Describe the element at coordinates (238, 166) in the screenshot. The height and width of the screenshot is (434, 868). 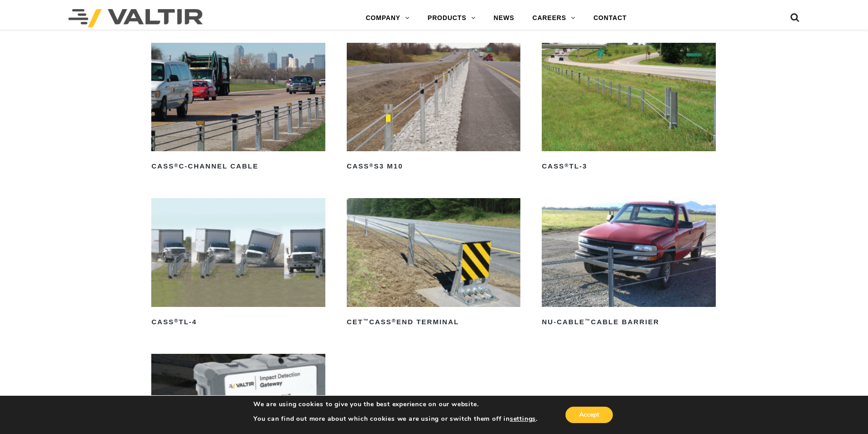
I see `h2: CASS C-Channel Cable` at that location.